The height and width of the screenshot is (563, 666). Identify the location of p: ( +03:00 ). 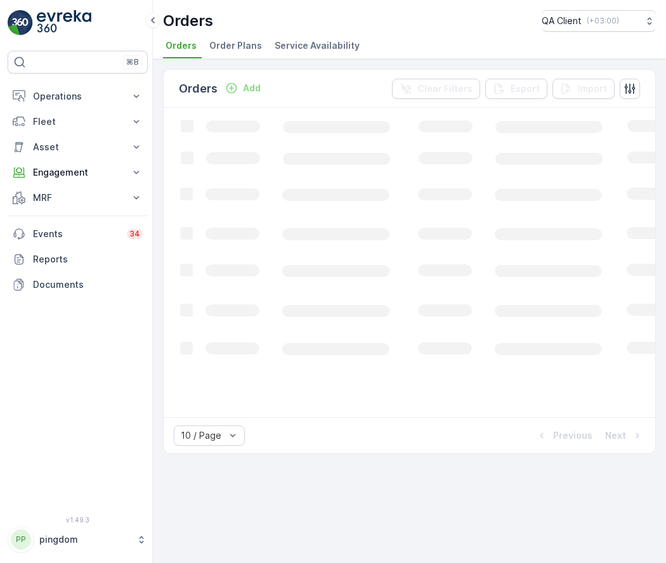
(602, 21).